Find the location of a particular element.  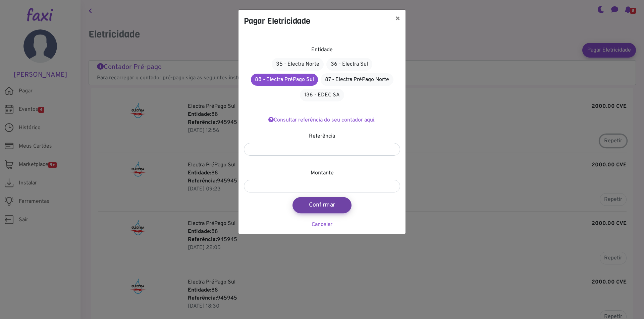

label: Montante is located at coordinates (322, 173).